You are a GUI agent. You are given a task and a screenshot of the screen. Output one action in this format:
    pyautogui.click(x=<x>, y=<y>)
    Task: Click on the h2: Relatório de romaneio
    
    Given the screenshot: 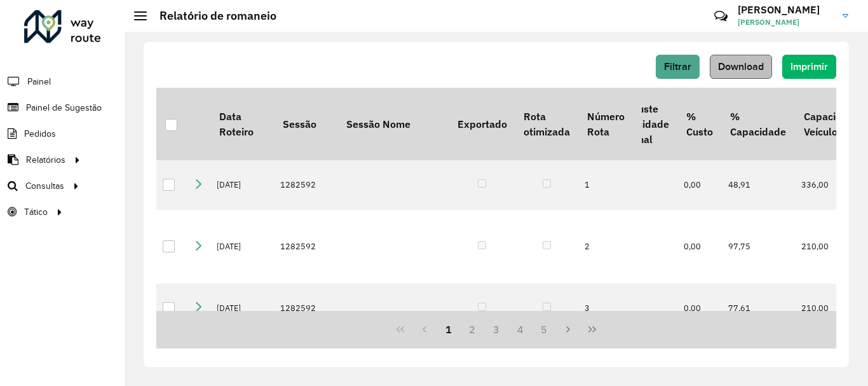 What is the action you would take?
    pyautogui.click(x=212, y=16)
    